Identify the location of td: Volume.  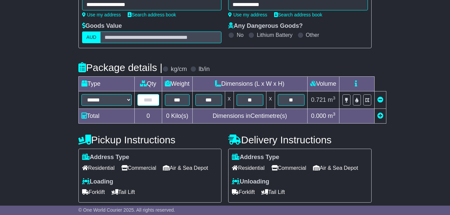
(323, 84).